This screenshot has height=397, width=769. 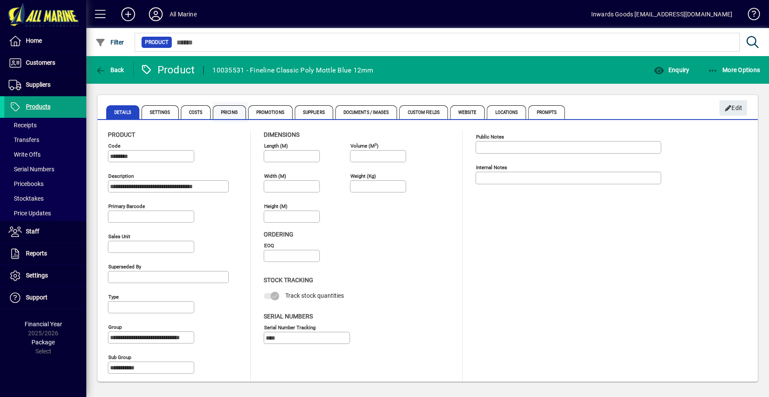 I want to click on a: Settings, so click(x=45, y=276).